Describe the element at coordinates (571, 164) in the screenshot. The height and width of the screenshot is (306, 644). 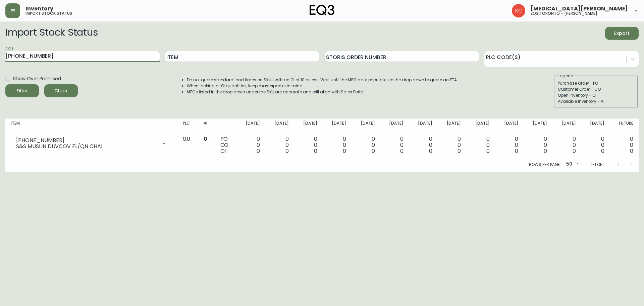
I see `div: 50` at that location.